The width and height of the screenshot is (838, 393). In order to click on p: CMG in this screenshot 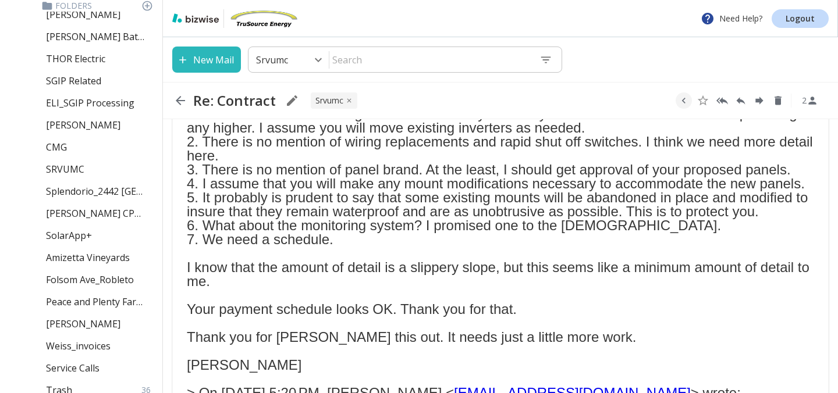, I will do `click(56, 147)`.